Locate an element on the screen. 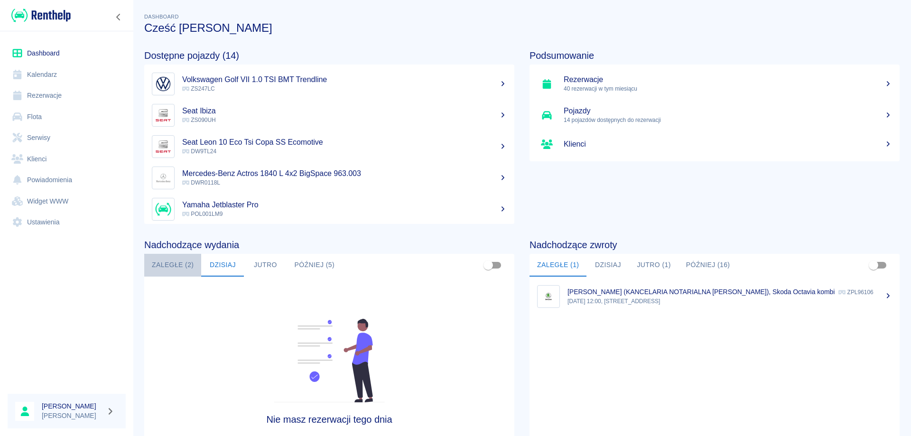 The width and height of the screenshot is (911, 436). span: ZS247LC is located at coordinates (198, 89).